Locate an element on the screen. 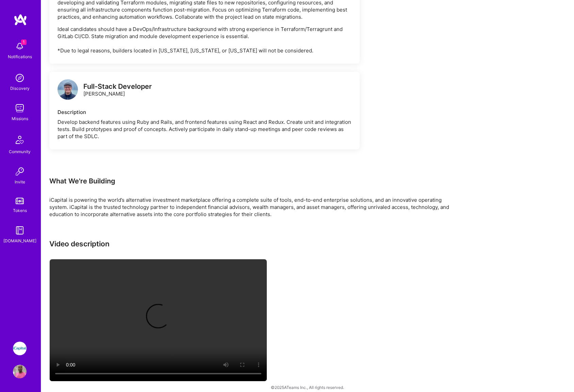  a: User Avatar is located at coordinates (20, 372).